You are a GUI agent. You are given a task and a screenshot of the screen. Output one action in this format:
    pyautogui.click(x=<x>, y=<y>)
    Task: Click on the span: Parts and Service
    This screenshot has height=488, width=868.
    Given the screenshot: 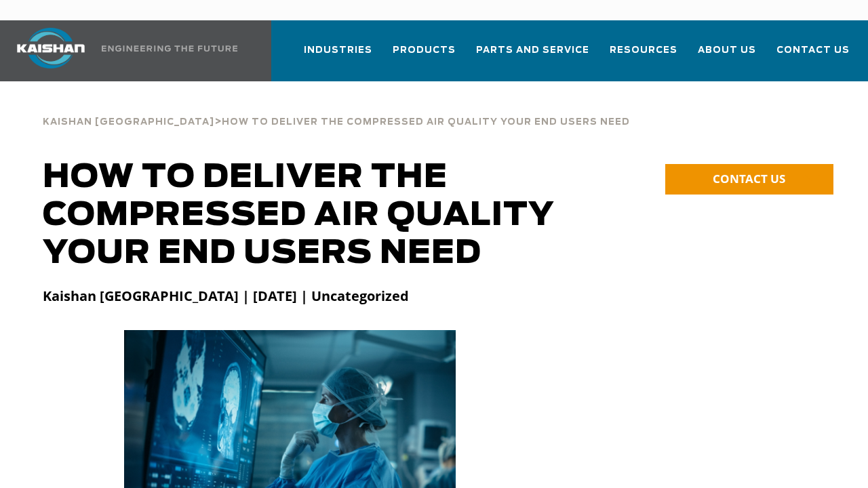 What is the action you would take?
    pyautogui.click(x=532, y=50)
    